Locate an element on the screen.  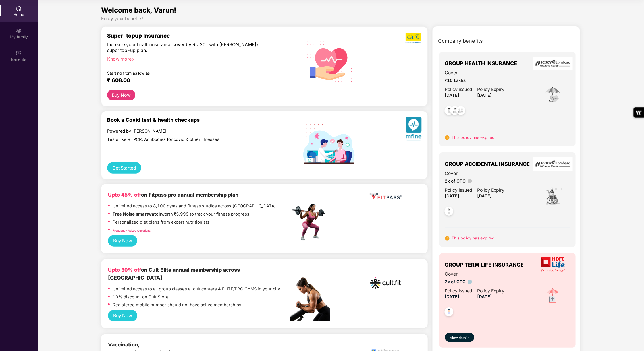
div: Enjoy your benefits! is located at coordinates (341, 18).